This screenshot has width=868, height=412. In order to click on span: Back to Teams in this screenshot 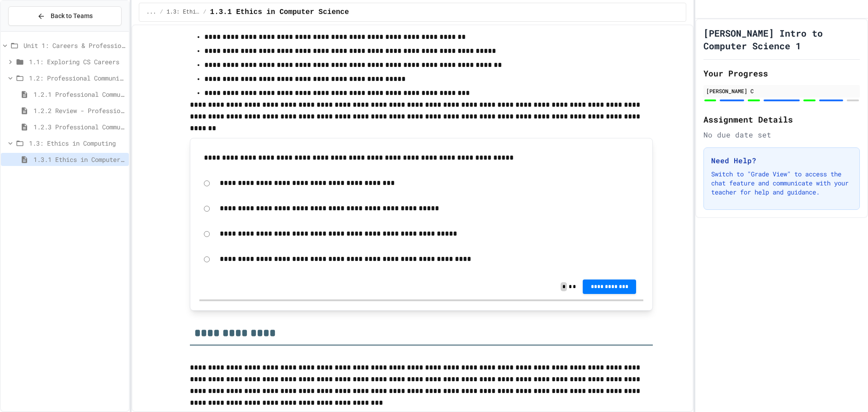, I will do `click(71, 16)`.